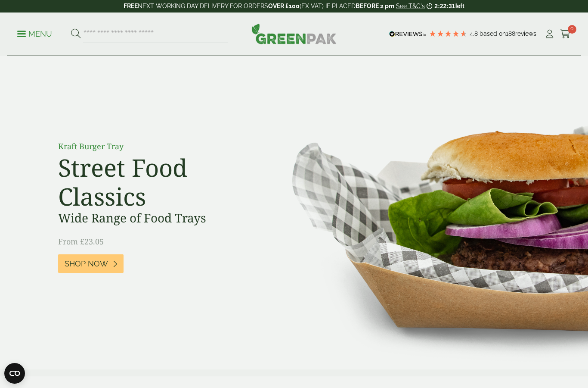 This screenshot has width=588, height=388. What do you see at coordinates (565, 34) in the screenshot?
I see `i: Cart` at bounding box center [565, 34].